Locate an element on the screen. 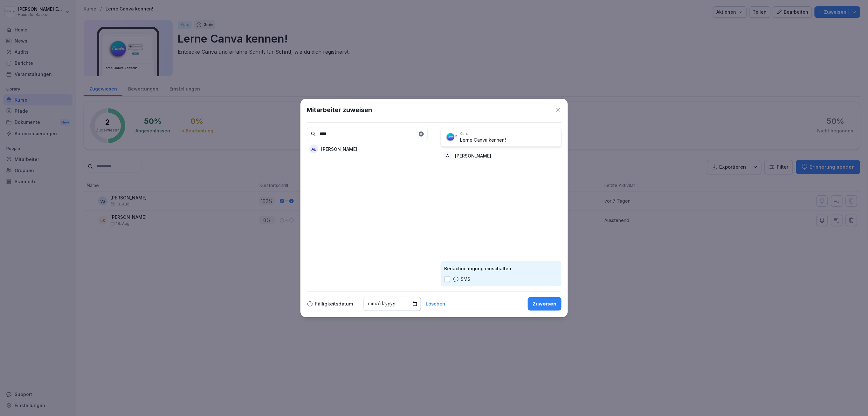 The height and width of the screenshot is (416, 868). div: Zuweisen is located at coordinates (545, 304).